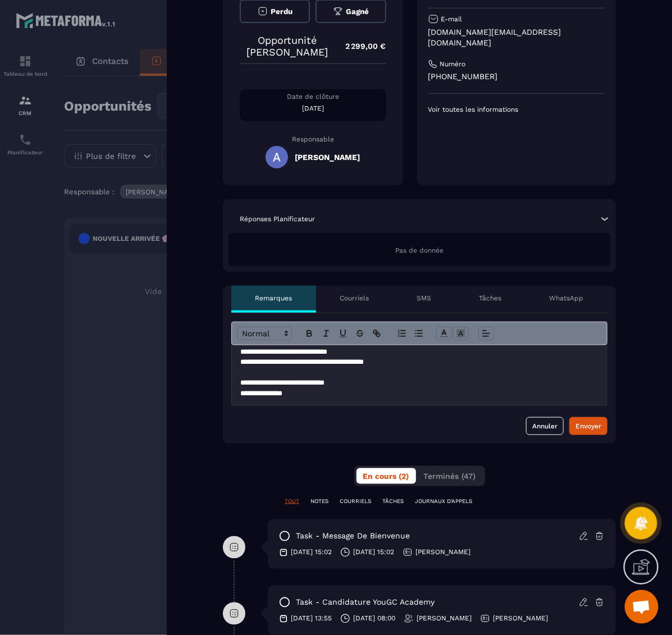 This screenshot has width=672, height=635. What do you see at coordinates (355, 298) in the screenshot?
I see `p: Courriels` at bounding box center [355, 298].